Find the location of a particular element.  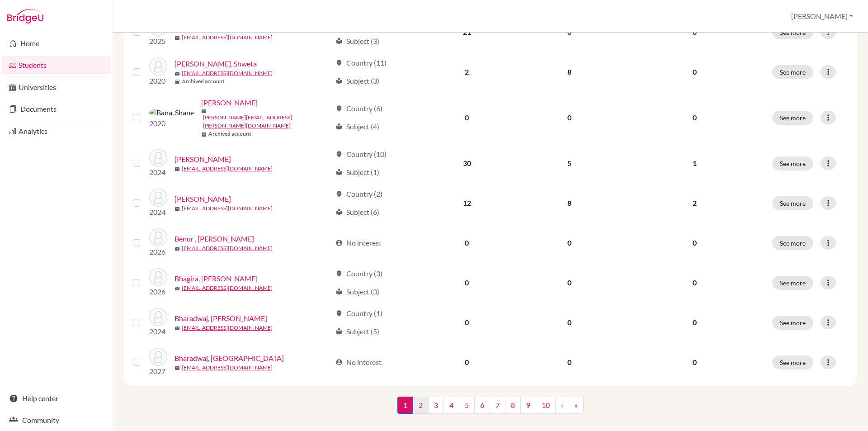

a: Universities is located at coordinates (56, 87).